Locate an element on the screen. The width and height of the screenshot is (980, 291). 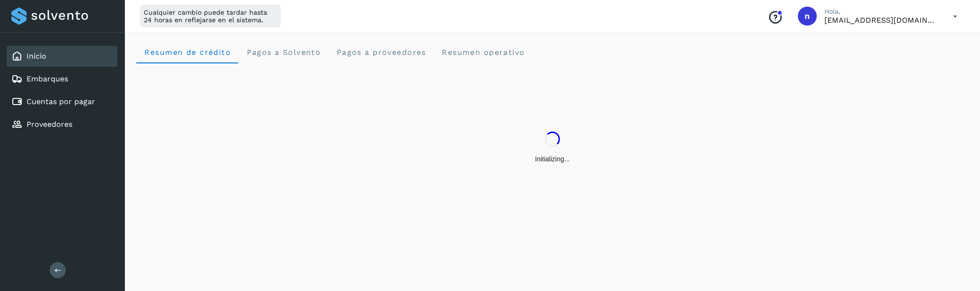
div: Embarques is located at coordinates (62, 79).